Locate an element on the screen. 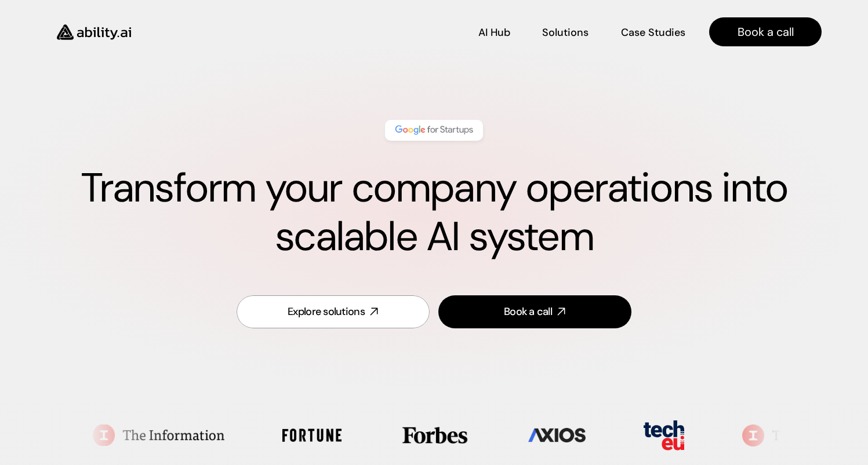 This screenshot has height=465, width=868. p: Solutions is located at coordinates (565, 33).